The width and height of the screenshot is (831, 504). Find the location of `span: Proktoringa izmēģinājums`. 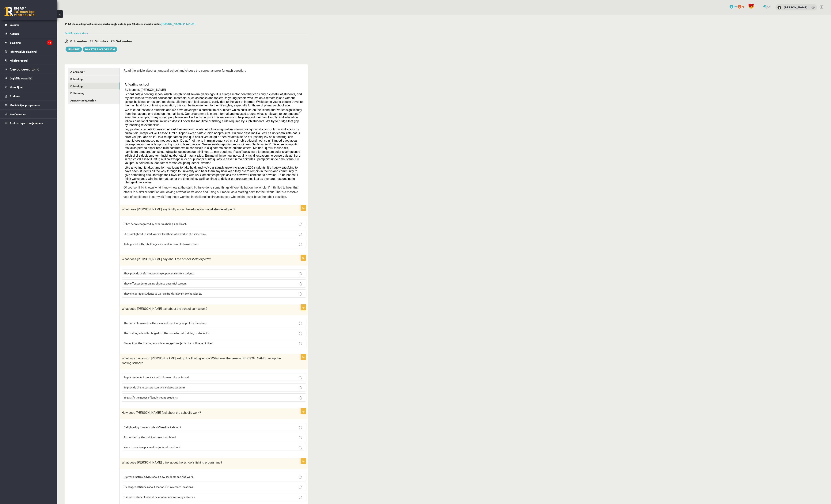

span: Proktoringa izmēģinājums is located at coordinates (26, 123).